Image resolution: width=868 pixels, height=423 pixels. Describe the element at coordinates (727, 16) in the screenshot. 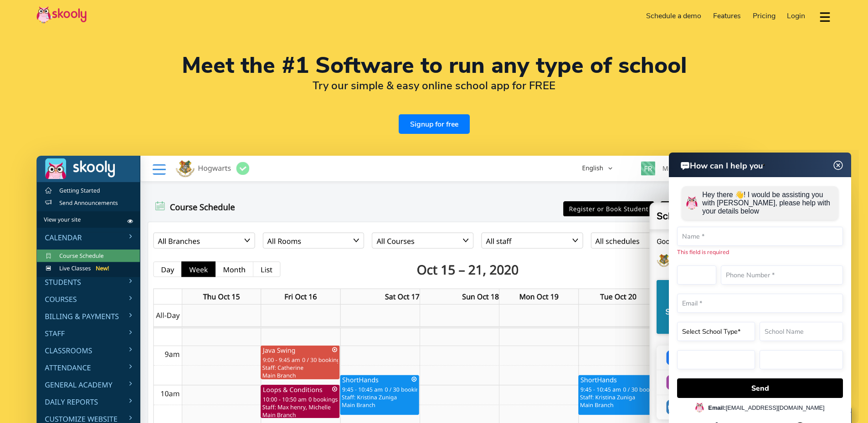

I see `a: Features` at that location.